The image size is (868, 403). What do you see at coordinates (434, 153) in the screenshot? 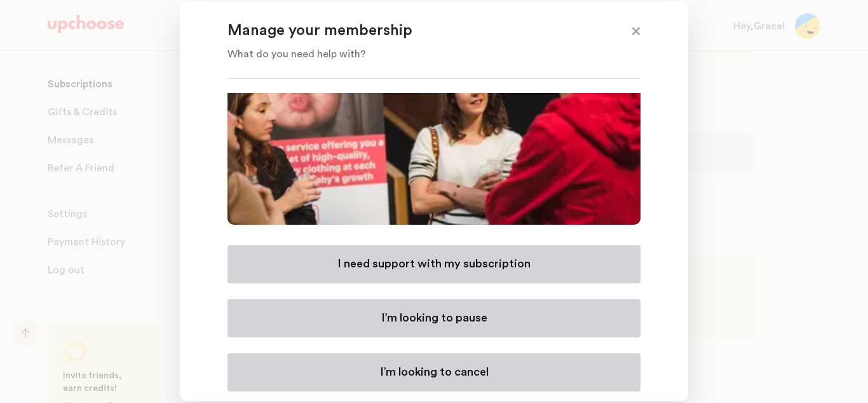
I see `img: Manage Membership` at bounding box center [434, 153].